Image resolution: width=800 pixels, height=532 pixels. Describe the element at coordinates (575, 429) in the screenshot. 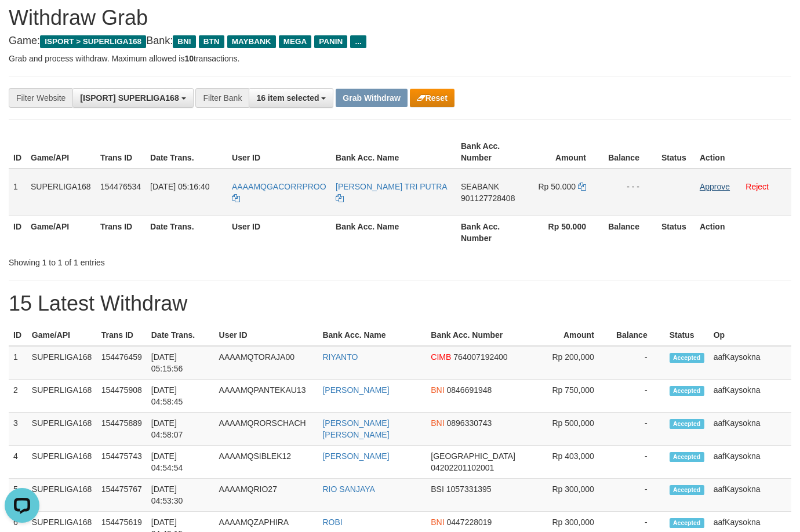

I see `td: Rp 500,000` at that location.